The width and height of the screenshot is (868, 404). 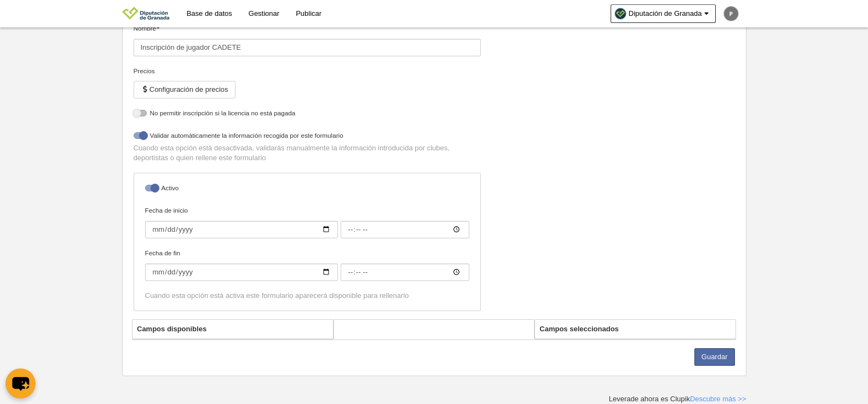 I want to click on button: Guardar, so click(x=715, y=357).